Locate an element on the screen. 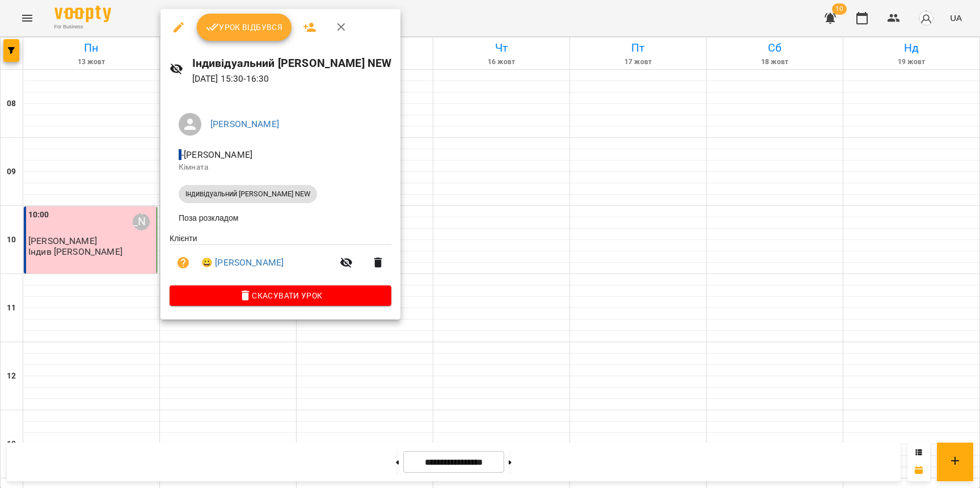  span: Скасувати Урок is located at coordinates (280, 296).